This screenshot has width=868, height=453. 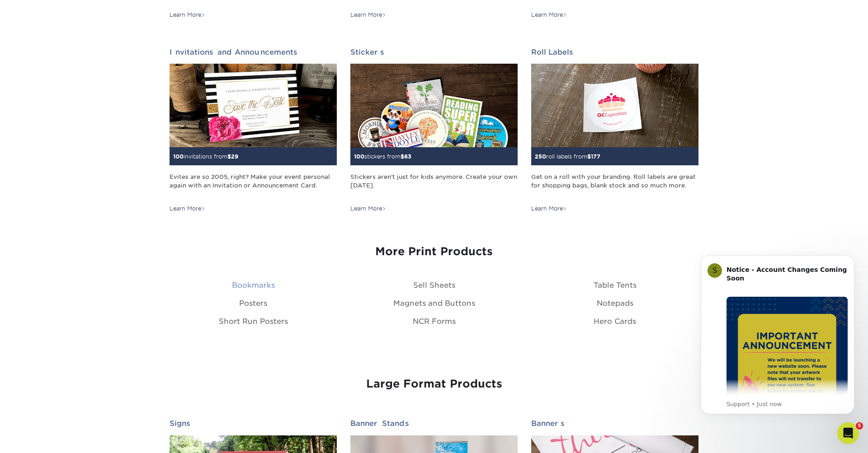 I want to click on h2: Signs, so click(x=253, y=423).